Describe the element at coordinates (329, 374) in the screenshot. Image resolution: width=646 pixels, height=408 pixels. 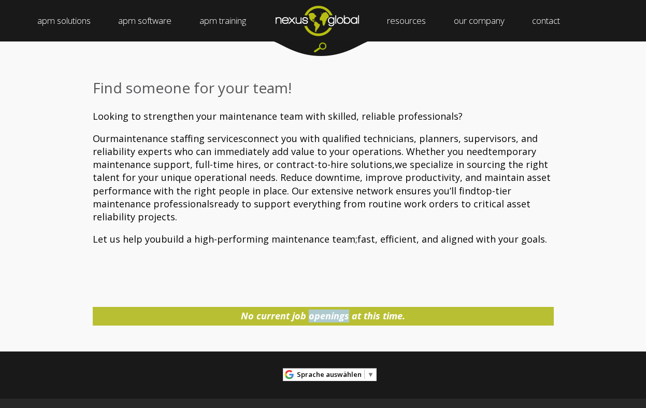
I see `span: Sprache auswählen` at that location.